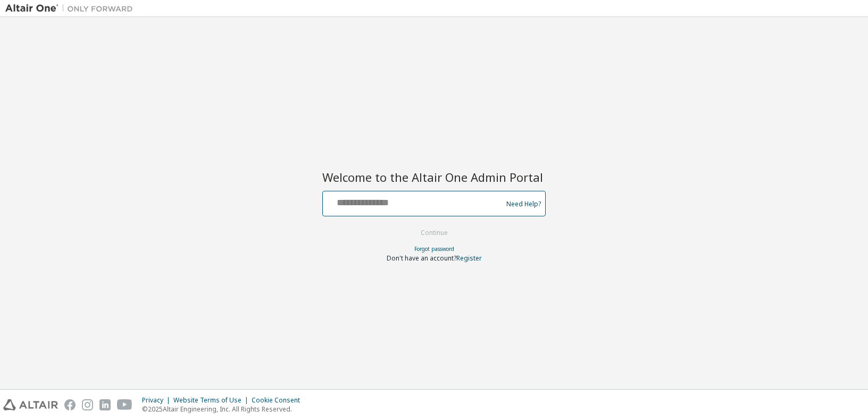 The image size is (868, 420). I want to click on img: instagram.svg, so click(87, 405).